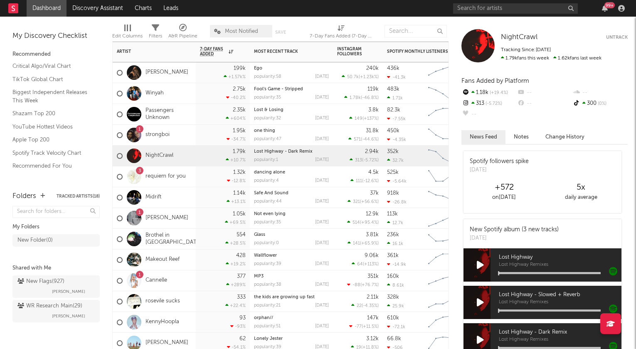 Image resolution: width=636 pixels, height=349 pixels. I want to click on a: Lonely Jester, so click(268, 338).